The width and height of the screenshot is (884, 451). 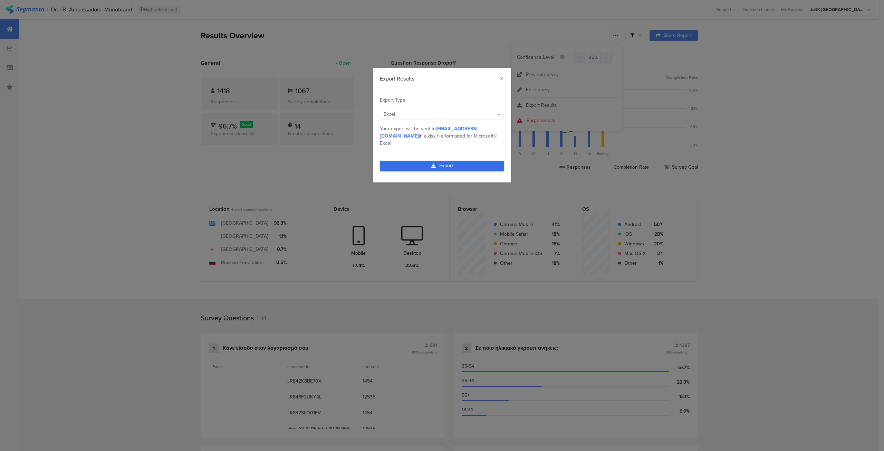 I want to click on span: Excel, so click(x=389, y=114).